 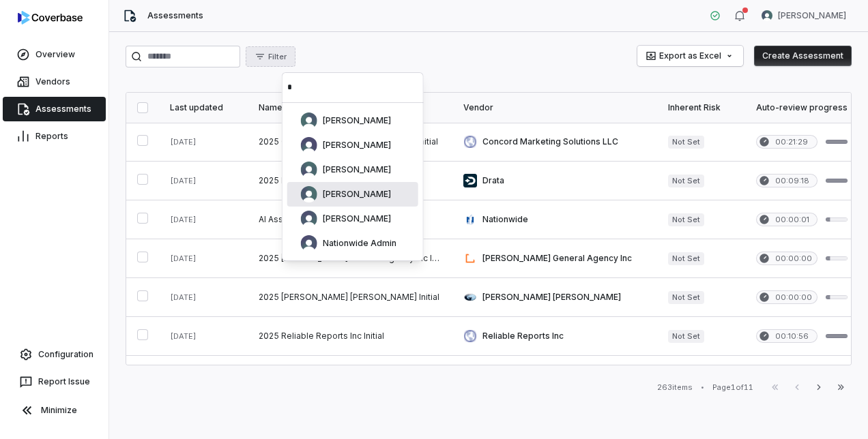 I want to click on div: Name, so click(x=350, y=108).